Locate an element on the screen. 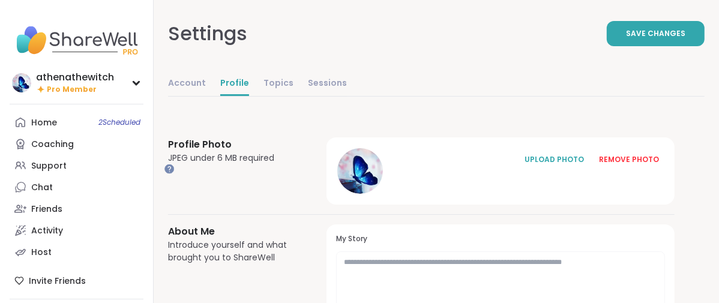  div: Support is located at coordinates (49, 166).